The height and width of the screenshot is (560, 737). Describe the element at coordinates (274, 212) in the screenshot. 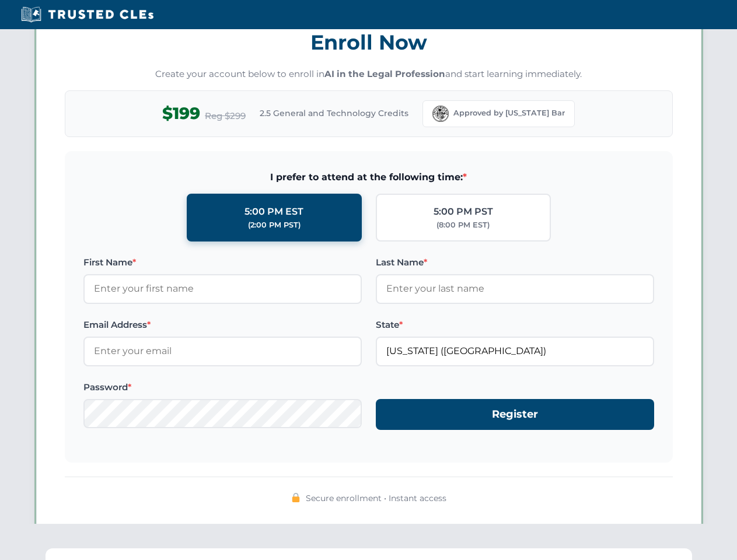

I see `div: 5:00 PM EST` at that location.